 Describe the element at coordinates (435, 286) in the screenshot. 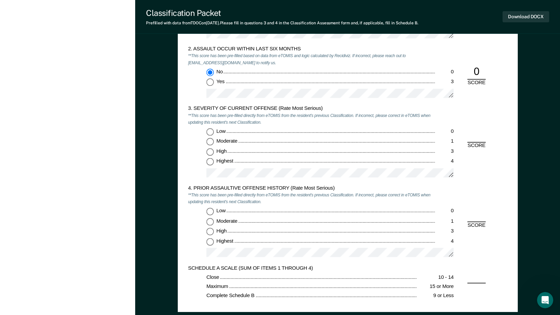

I see `div: 15 or More` at that location.